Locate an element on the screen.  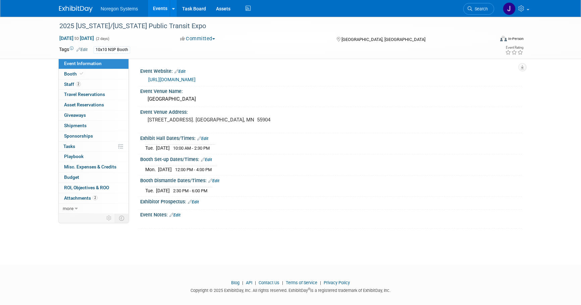
div: In-Person is located at coordinates (515, 39).